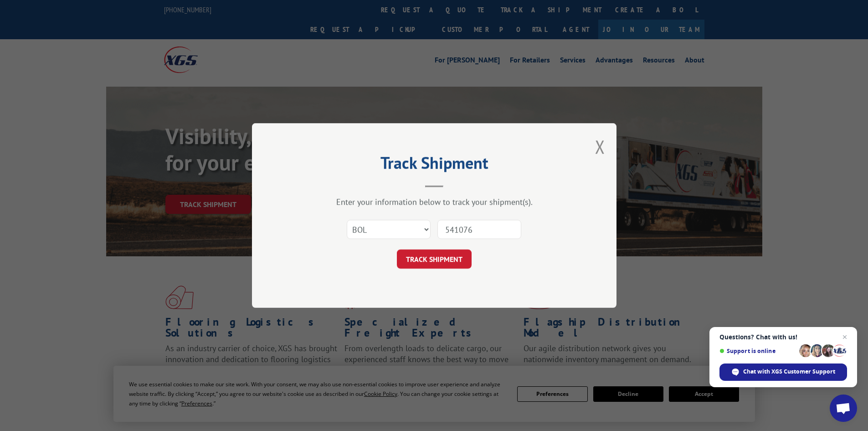  I want to click on span: Close chat, so click(845, 336).